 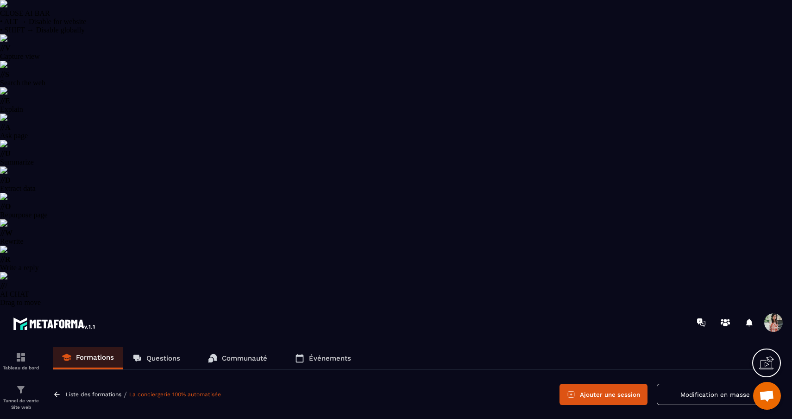 What do you see at coordinates (238, 358) in the screenshot?
I see `a: Communauté` at bounding box center [238, 358].